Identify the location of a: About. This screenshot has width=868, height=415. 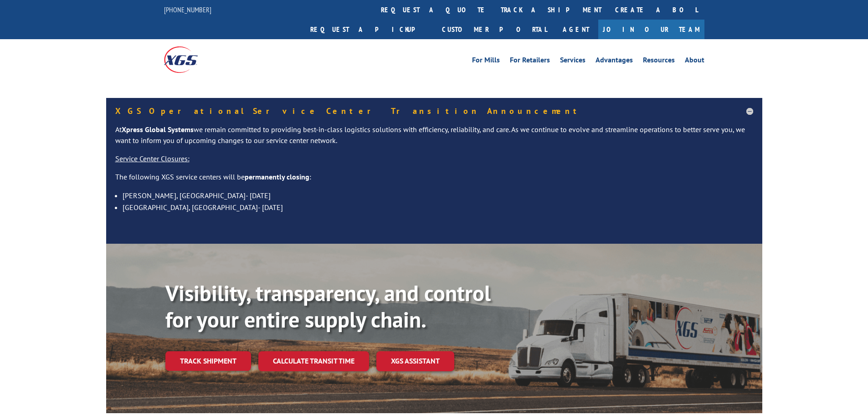
(695, 62).